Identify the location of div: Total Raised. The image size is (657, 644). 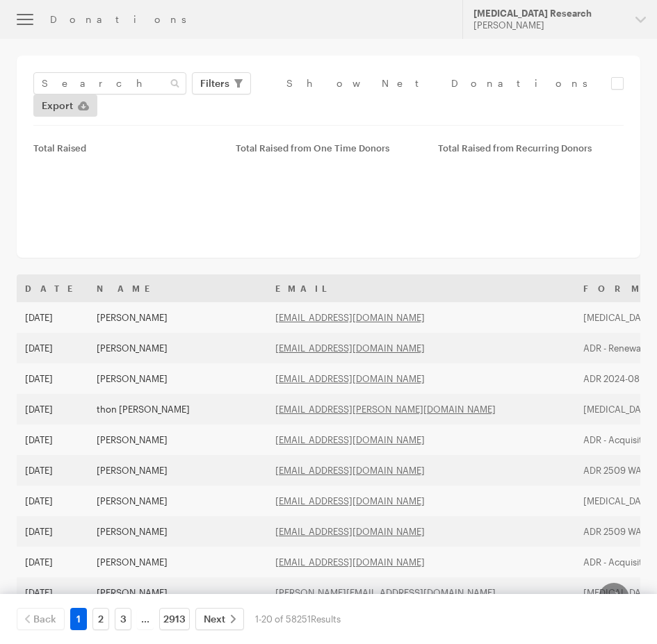
(126, 148).